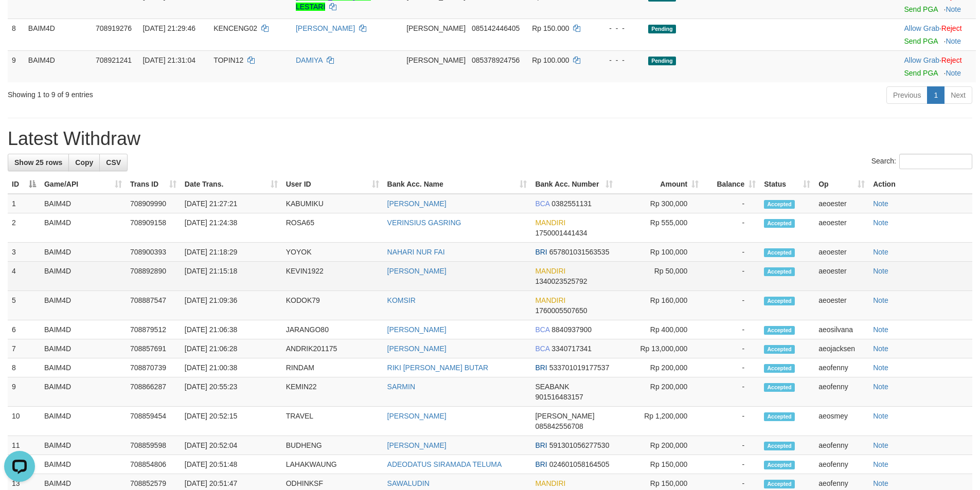 This screenshot has height=490, width=980. What do you see at coordinates (787, 184) in the screenshot?
I see `th: Status: activate to sort column ascending` at bounding box center [787, 184].